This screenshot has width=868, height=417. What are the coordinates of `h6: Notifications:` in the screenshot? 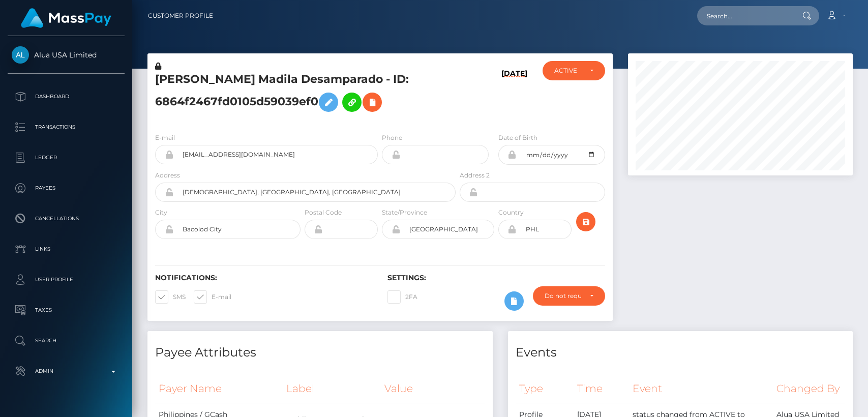 It's located at (264, 277).